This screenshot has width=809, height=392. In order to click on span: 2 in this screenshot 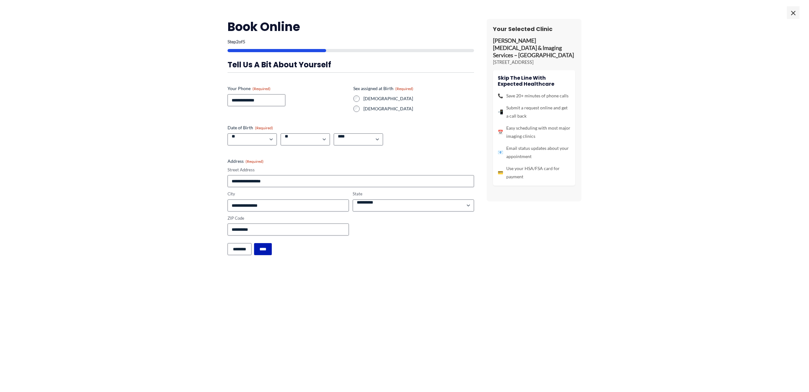, I will do `click(237, 41)`.